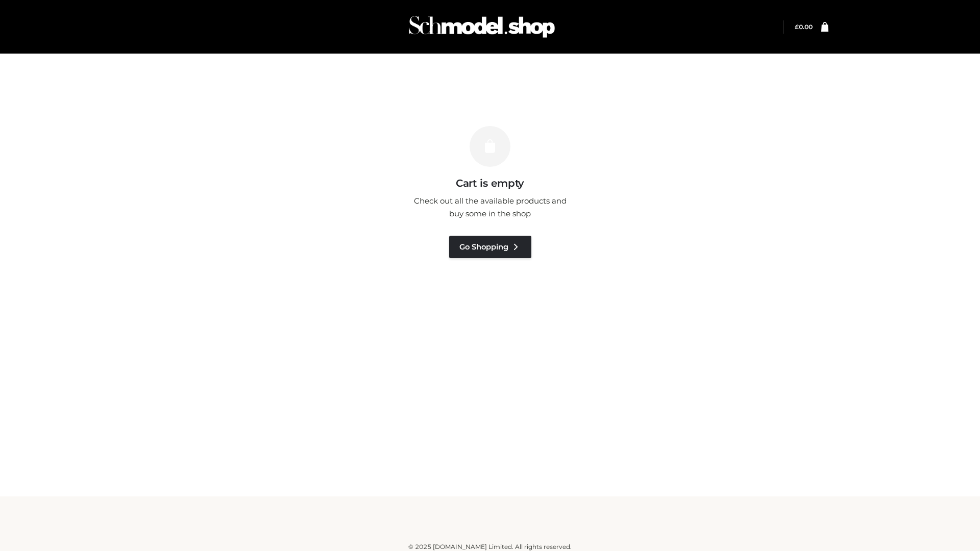 This screenshot has width=980, height=551. Describe the element at coordinates (482, 27) in the screenshot. I see `a: Schmodel Admin 964` at that location.